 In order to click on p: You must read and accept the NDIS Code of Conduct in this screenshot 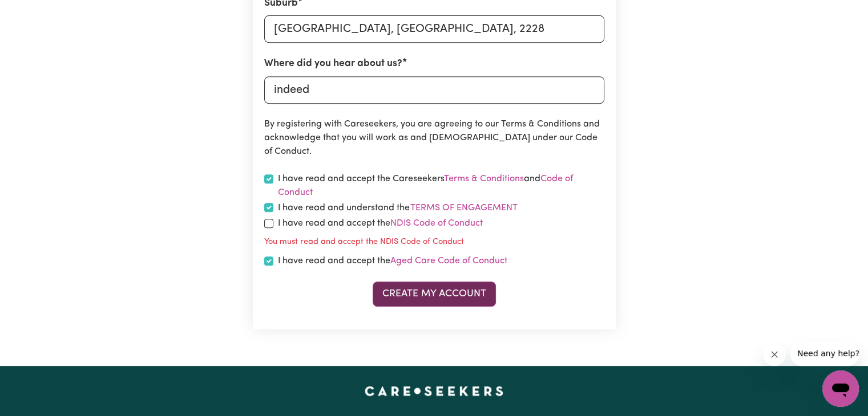, I will do `click(364, 242)`.